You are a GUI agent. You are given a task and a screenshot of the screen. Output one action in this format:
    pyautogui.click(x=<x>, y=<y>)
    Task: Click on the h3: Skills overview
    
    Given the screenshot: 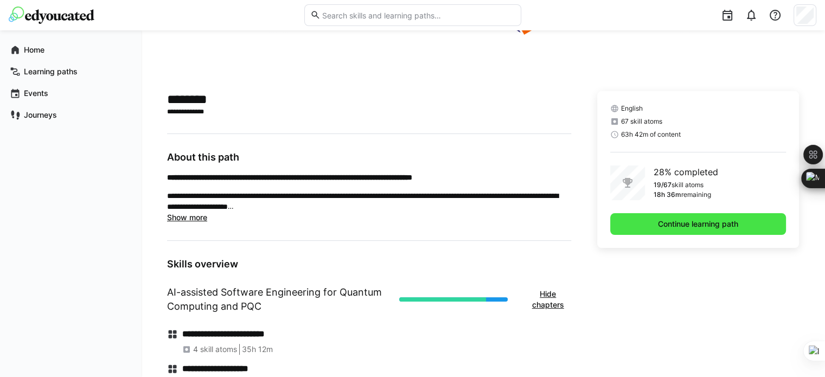 What is the action you would take?
    pyautogui.click(x=369, y=264)
    